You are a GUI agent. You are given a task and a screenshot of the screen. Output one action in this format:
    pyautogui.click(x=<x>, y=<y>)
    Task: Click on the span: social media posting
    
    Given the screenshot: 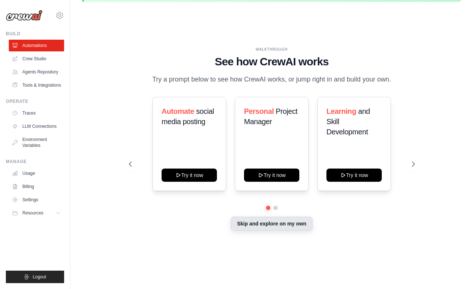 What is the action you would take?
    pyautogui.click(x=188, y=116)
    